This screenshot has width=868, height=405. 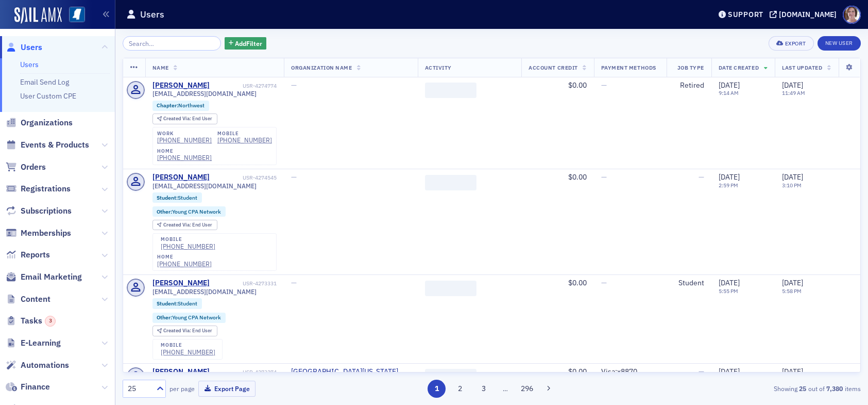 I want to click on a: View Homepage, so click(x=73, y=16).